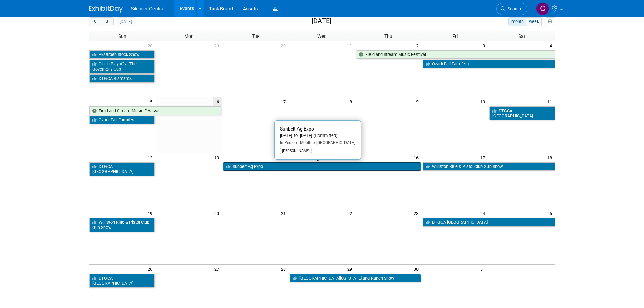 The image size is (644, 308). What do you see at coordinates (218, 157) in the screenshot?
I see `span: 13` at bounding box center [218, 157].